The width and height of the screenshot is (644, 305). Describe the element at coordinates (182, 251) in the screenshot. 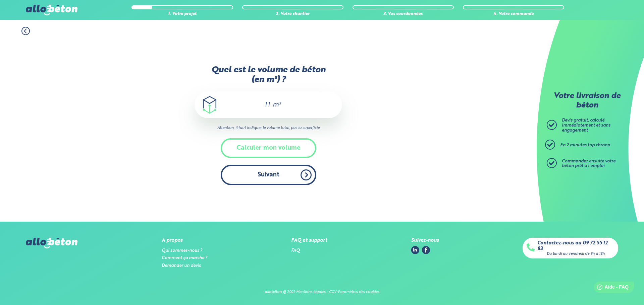

I see `a: Qui sommes-nous ?` at that location.